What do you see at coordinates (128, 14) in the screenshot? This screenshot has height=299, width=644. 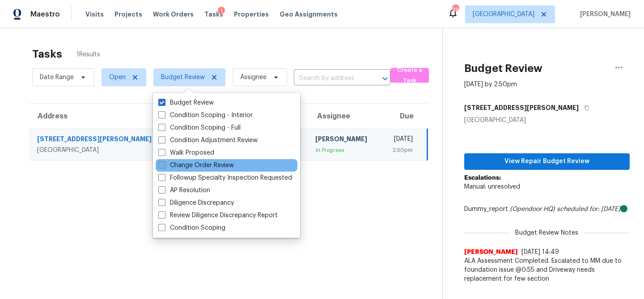 I see `span: Projects` at bounding box center [128, 14].